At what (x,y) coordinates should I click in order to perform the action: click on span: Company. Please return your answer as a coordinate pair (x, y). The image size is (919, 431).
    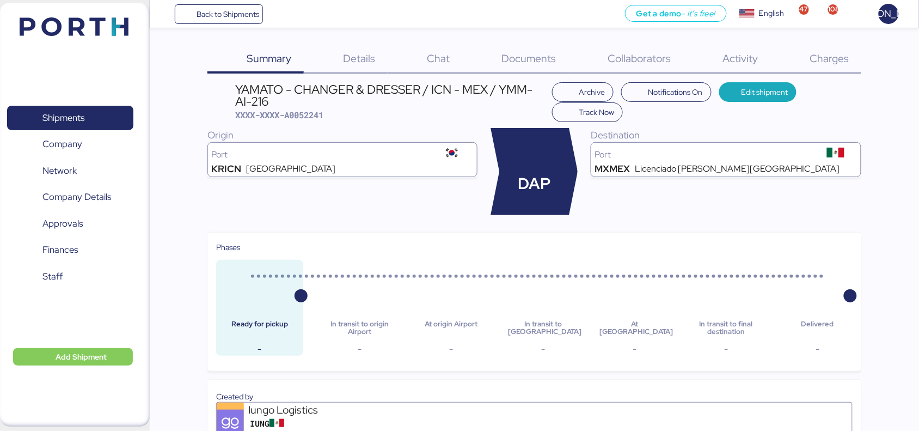
    Looking at the image, I should click on (62, 144).